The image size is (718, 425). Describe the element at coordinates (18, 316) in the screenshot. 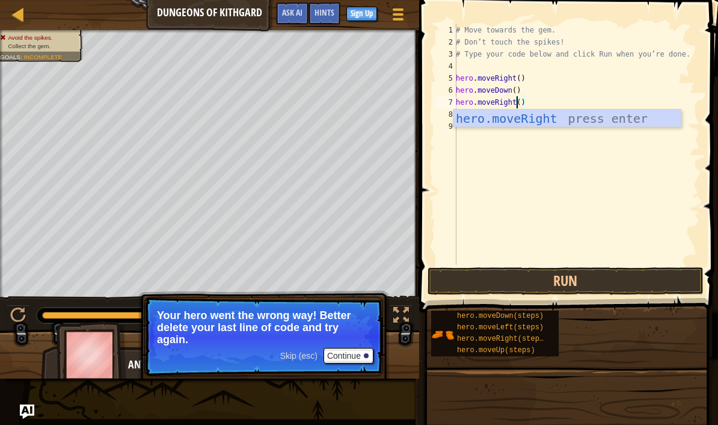

I see `button: ⌘ + P: Play` at that location.